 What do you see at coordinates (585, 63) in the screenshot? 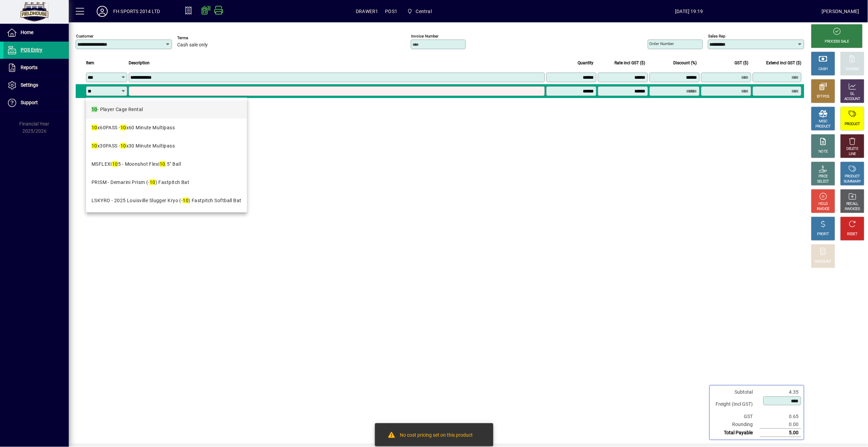
I see `span: Quantity` at bounding box center [585, 63].